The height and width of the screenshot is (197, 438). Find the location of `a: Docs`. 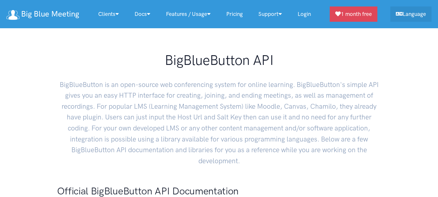

a: Docs is located at coordinates (142, 14).